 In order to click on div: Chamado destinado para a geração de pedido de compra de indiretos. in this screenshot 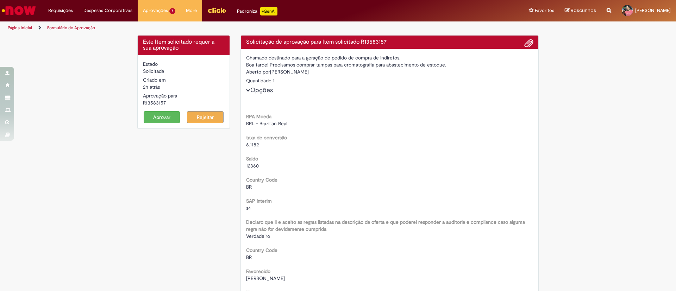, I will do `click(390, 58)`.